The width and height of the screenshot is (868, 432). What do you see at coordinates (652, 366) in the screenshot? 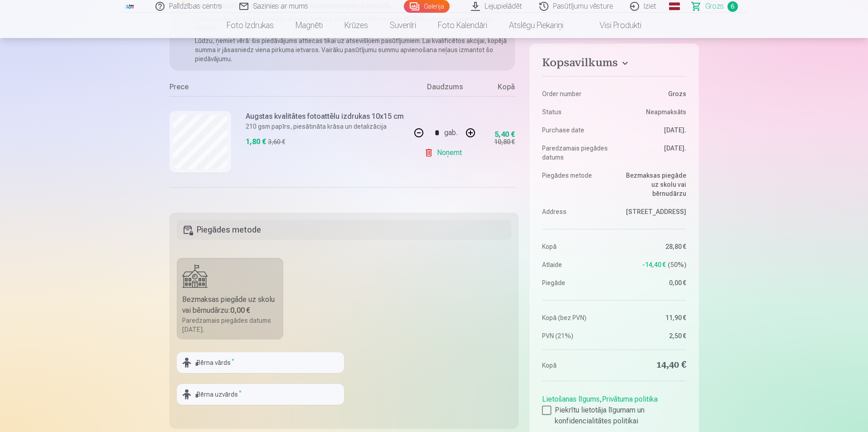
I see `dd: 14,40 €` at bounding box center [652, 366].